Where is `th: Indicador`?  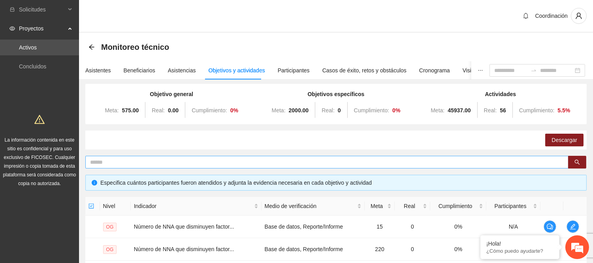
th: Indicador is located at coordinates (196, 206).